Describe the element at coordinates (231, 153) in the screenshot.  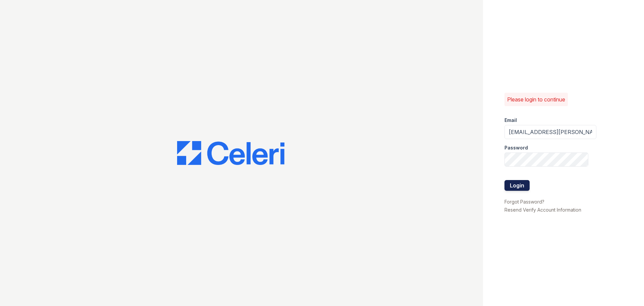
I see `img: CE_Logo_Blue-a8612792a0a2168367f1c8372b55b34899dd931a85d93a1a3d3e32e68fde9ad4.png` at that location.